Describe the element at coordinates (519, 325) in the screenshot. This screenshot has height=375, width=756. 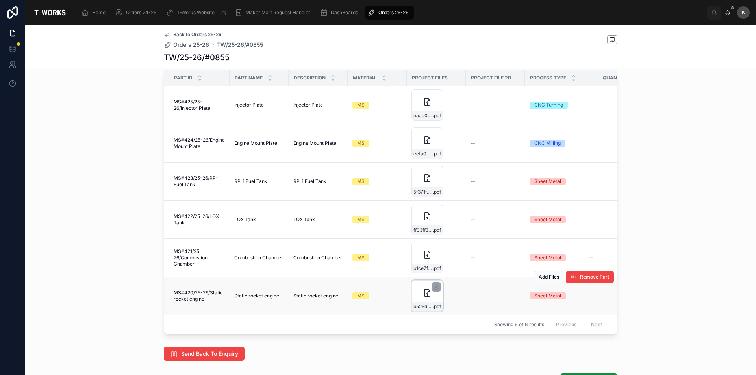
I see `span: Showing 6 of 6 results` at that location.